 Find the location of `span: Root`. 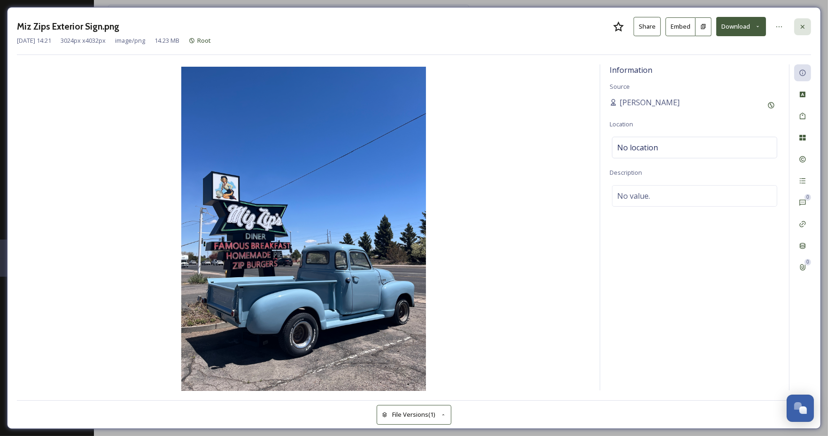

span: Root is located at coordinates (204, 40).